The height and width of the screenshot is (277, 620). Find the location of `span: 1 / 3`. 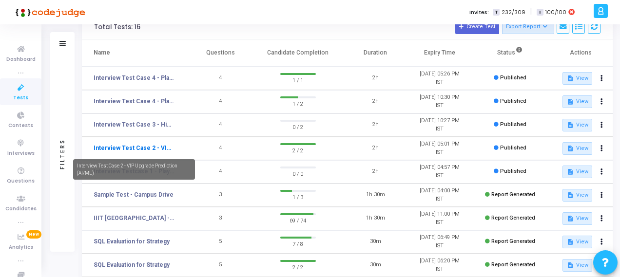

span: 1 / 3 is located at coordinates (298, 197).